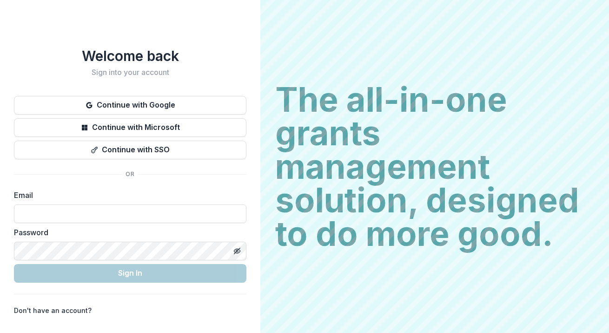 Image resolution: width=609 pixels, height=333 pixels. Describe the element at coordinates (130, 150) in the screenshot. I see `button: Continue with SSO` at that location.